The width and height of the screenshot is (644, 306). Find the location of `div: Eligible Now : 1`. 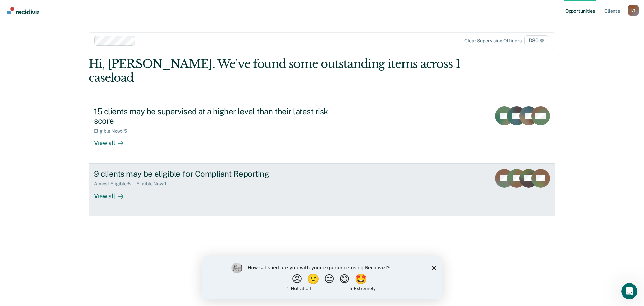

div: Eligible Now : 1 is located at coordinates (154, 183).